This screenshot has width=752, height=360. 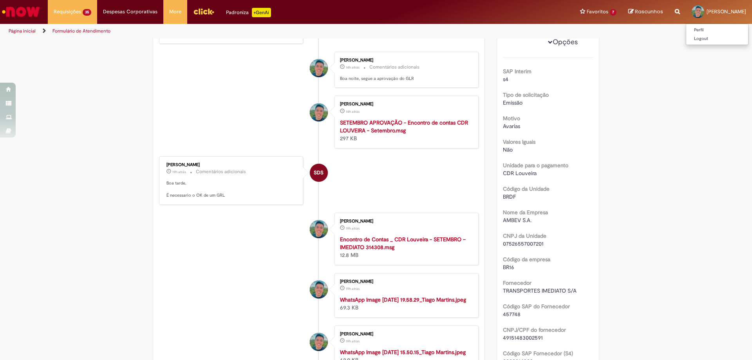 I want to click on a: Formulário de Atendimento, so click(x=82, y=31).